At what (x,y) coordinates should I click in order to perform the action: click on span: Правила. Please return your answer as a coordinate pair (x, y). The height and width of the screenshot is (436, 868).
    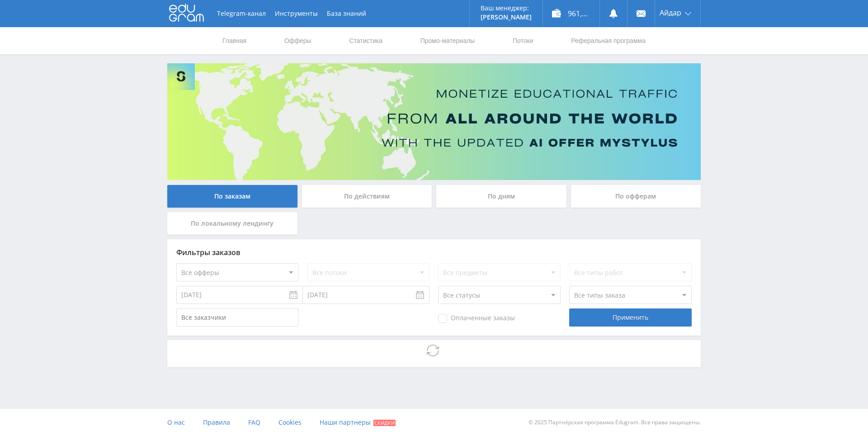
    Looking at the image, I should click on (216, 422).